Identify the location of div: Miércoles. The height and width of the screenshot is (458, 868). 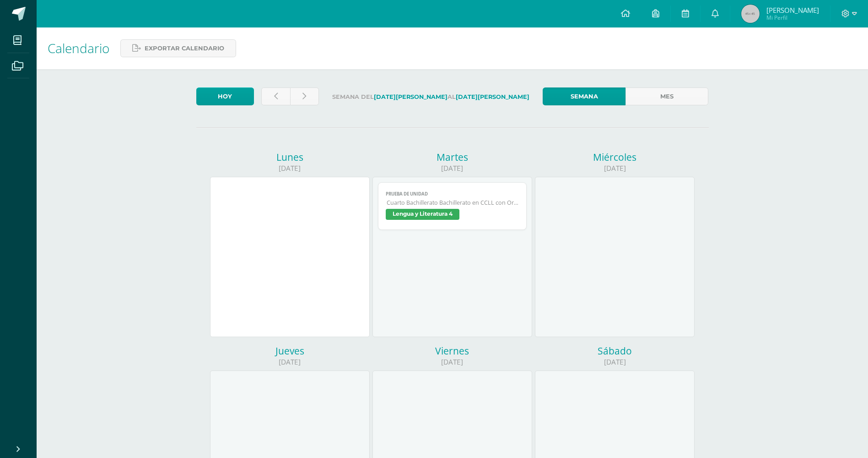
(614, 157).